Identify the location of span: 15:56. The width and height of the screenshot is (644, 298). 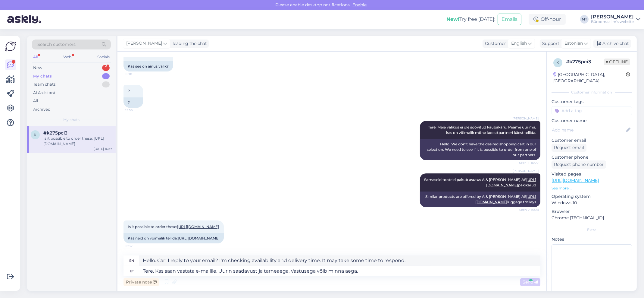
(136, 110).